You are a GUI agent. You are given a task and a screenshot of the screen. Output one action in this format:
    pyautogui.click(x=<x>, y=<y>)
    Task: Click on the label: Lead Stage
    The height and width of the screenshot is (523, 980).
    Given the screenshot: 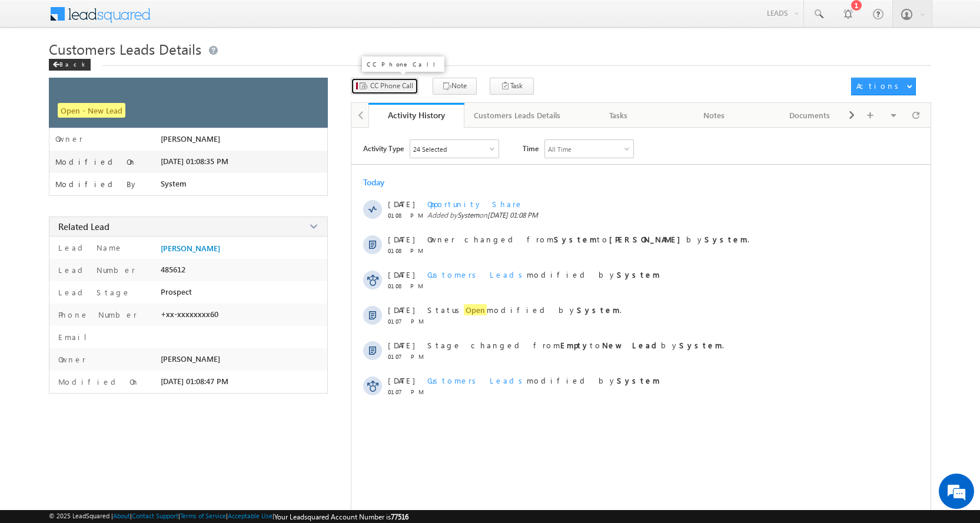 What is the action you would take?
    pyautogui.click(x=93, y=292)
    